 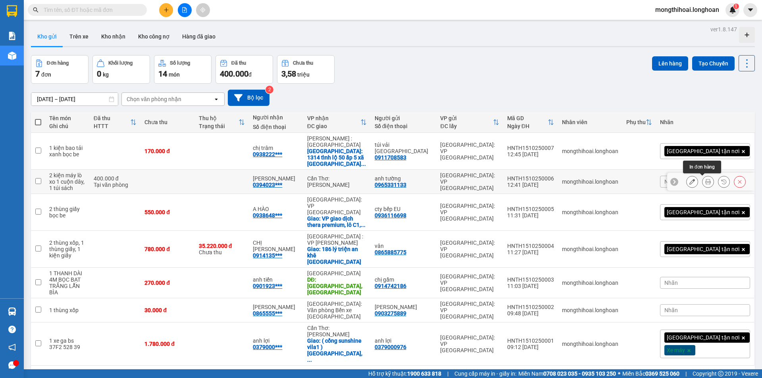 What do you see at coordinates (58, 63) in the screenshot?
I see `div: Đơn hàng` at bounding box center [58, 63].